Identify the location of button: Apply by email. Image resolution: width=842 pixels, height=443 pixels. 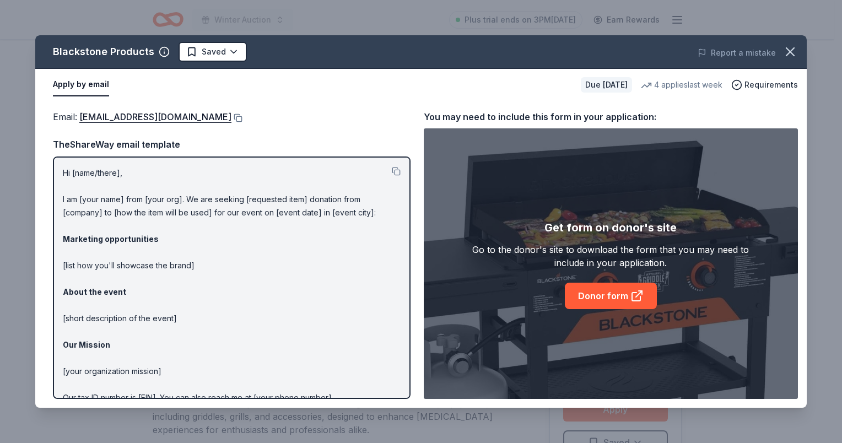
(81, 85).